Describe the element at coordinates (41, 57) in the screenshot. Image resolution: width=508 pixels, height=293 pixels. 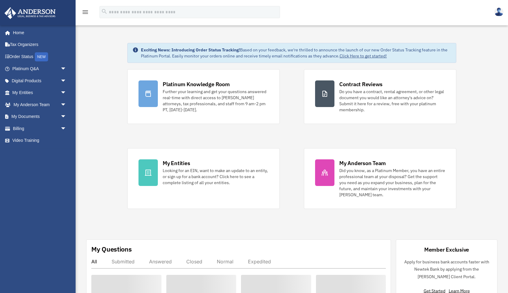
I see `div: NEW` at that location.